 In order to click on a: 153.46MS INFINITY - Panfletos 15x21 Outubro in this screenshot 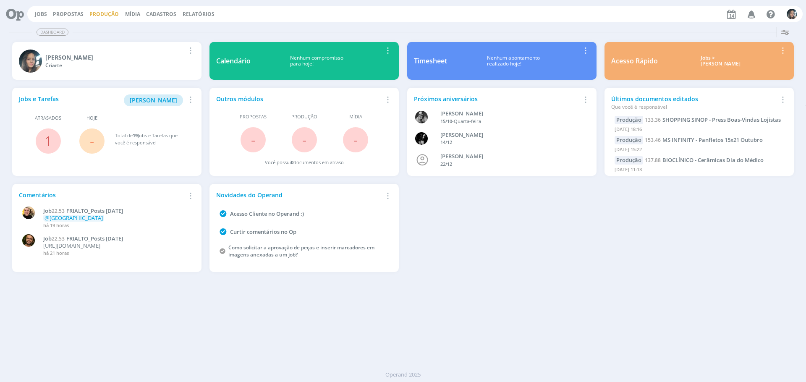, I will do `click(703, 140)`.